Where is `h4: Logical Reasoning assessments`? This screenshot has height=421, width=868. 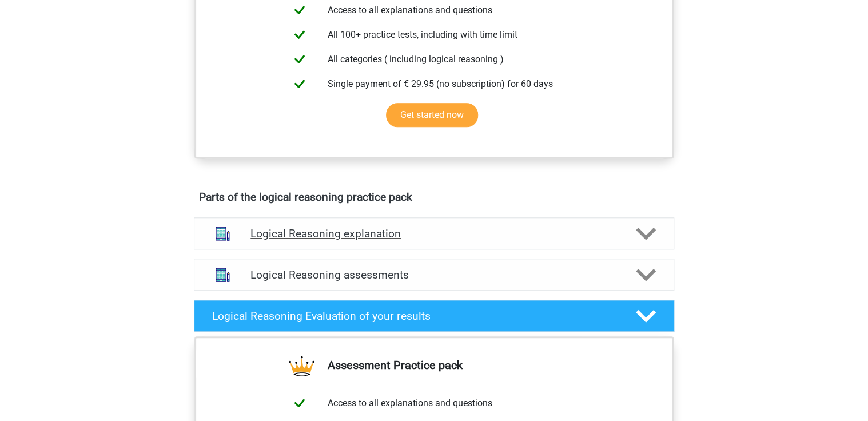
h4: Logical Reasoning assessments is located at coordinates (434, 275).